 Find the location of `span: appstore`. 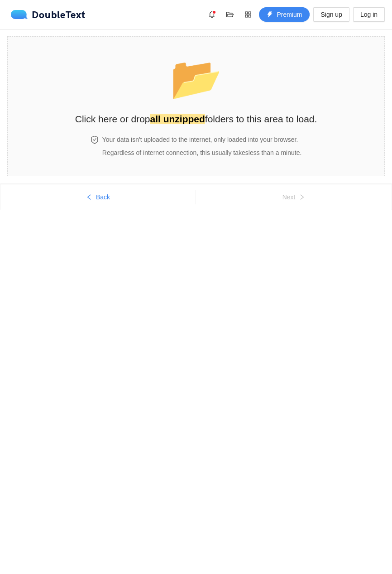

span: appstore is located at coordinates (248, 14).